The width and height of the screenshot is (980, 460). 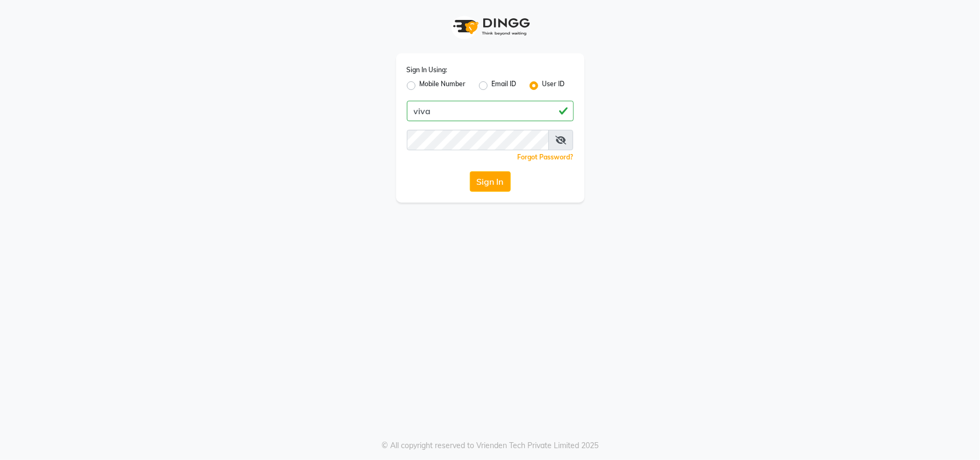 I want to click on label: User ID, so click(x=554, y=85).